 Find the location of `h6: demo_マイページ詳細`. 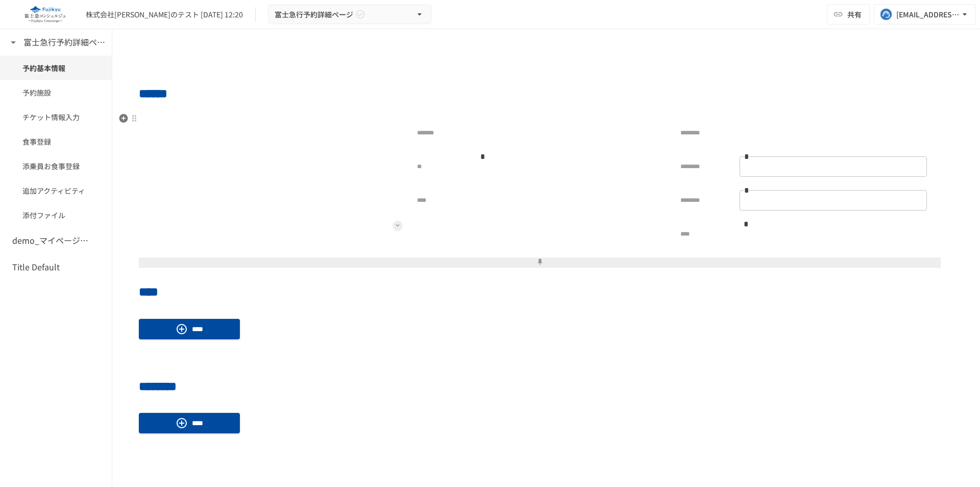

h6: demo_マイページ詳細 is located at coordinates (53, 241).